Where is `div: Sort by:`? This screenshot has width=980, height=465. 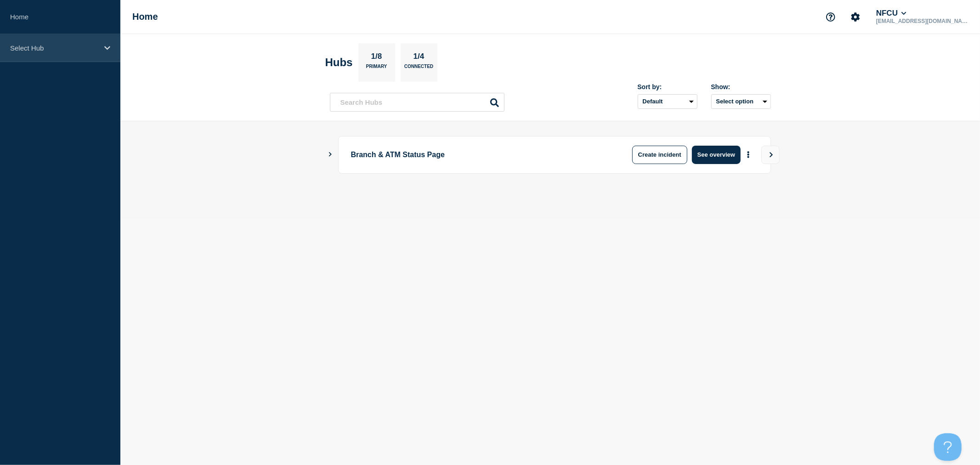
div: Sort by: is located at coordinates (668, 87).